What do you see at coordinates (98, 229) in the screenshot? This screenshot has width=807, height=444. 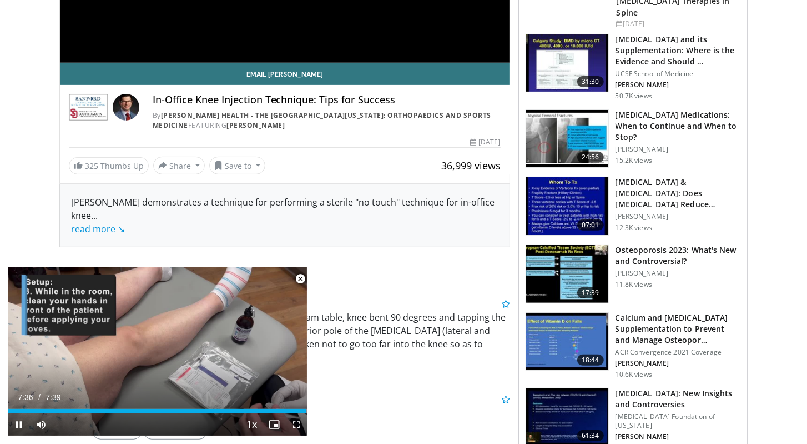 I see `a: read more ↘` at bounding box center [98, 229].